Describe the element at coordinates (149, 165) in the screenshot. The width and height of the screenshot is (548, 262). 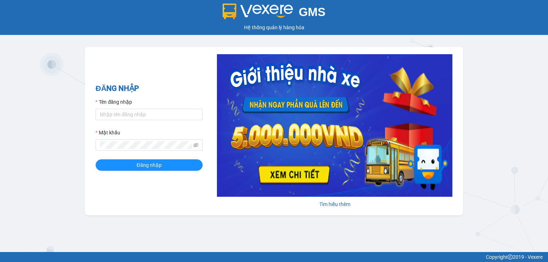
I see `span: Đăng nhập` at that location.